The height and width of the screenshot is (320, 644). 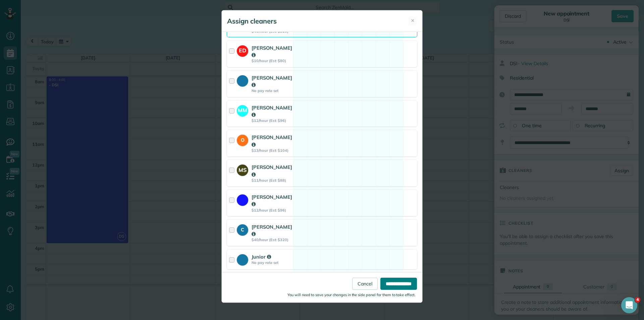 What do you see at coordinates (637, 299) in the screenshot?
I see `span: 4` at bounding box center [637, 299].